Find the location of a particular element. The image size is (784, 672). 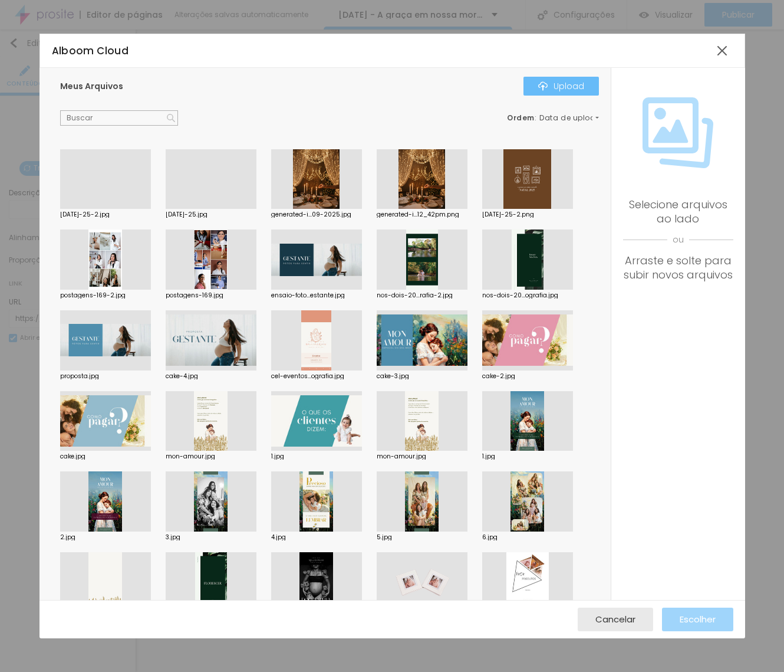

div: cake-4.jpg is located at coordinates (211, 376).